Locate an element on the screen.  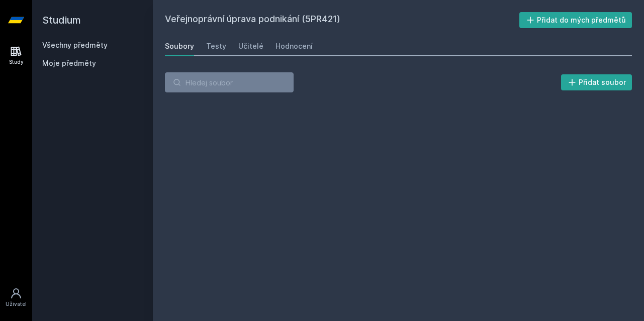
a: Testy is located at coordinates (216, 46).